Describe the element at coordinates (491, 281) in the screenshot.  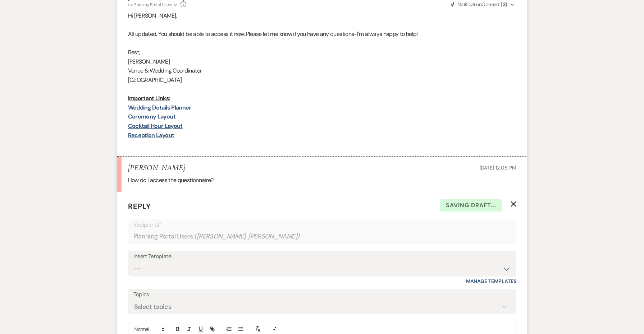
I see `a: Manage Templates` at that location.